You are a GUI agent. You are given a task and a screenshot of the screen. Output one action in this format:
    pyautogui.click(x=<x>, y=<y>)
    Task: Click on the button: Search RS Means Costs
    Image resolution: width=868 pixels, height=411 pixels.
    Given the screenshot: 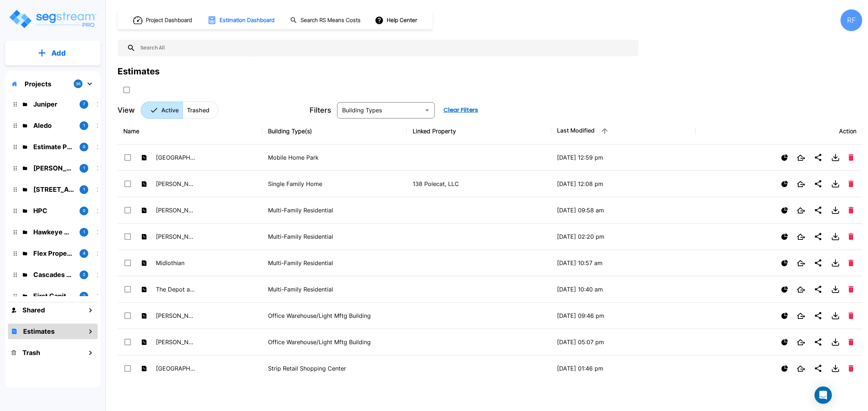 What is the action you would take?
    pyautogui.click(x=326, y=20)
    